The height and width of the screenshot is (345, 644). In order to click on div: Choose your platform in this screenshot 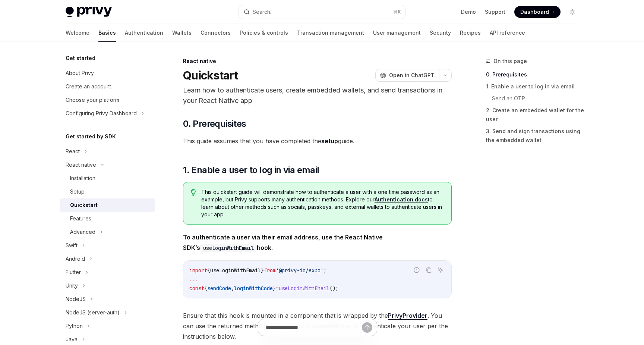, I will do `click(93, 100)`.